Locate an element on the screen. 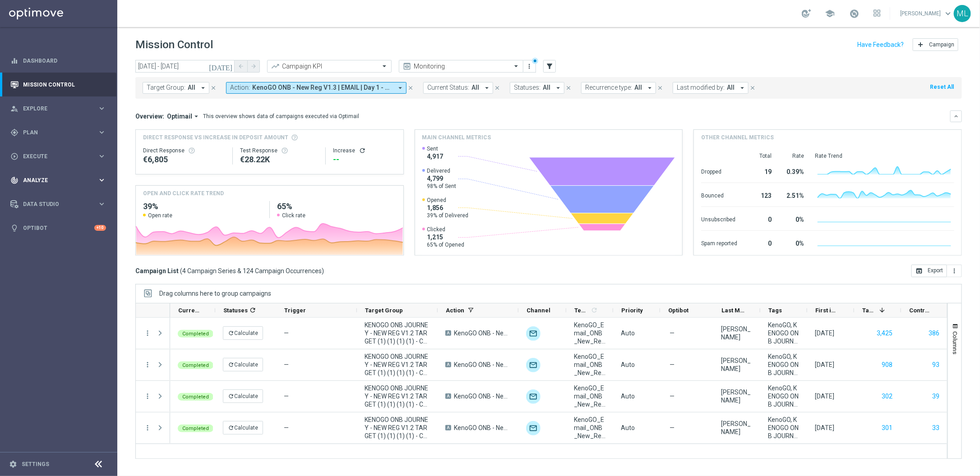 The image size is (980, 476). i: filter_alt is located at coordinates (550, 66).